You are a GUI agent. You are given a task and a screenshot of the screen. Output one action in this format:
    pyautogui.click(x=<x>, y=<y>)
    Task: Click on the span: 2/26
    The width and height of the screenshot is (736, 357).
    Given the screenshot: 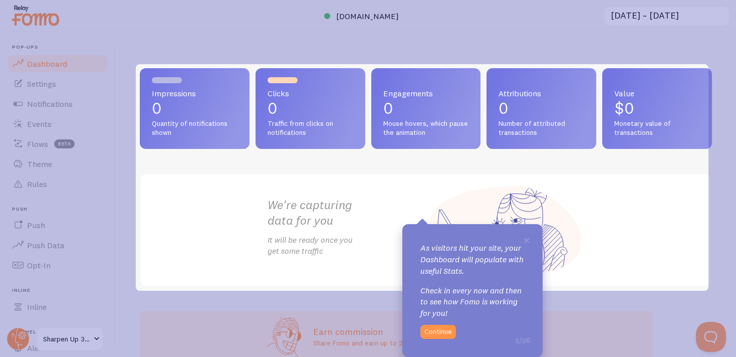 What is the action you would take?
    pyautogui.click(x=522, y=340)
    